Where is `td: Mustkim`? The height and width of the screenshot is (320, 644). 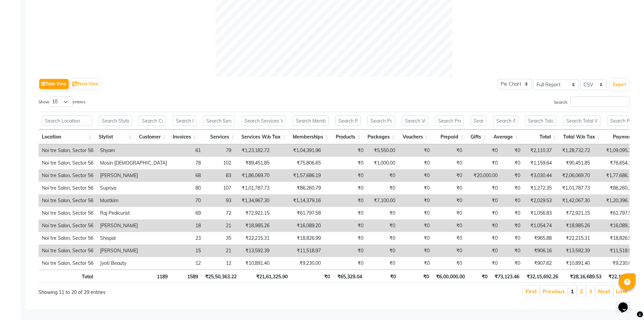
td: Mustkim is located at coordinates (134, 200).